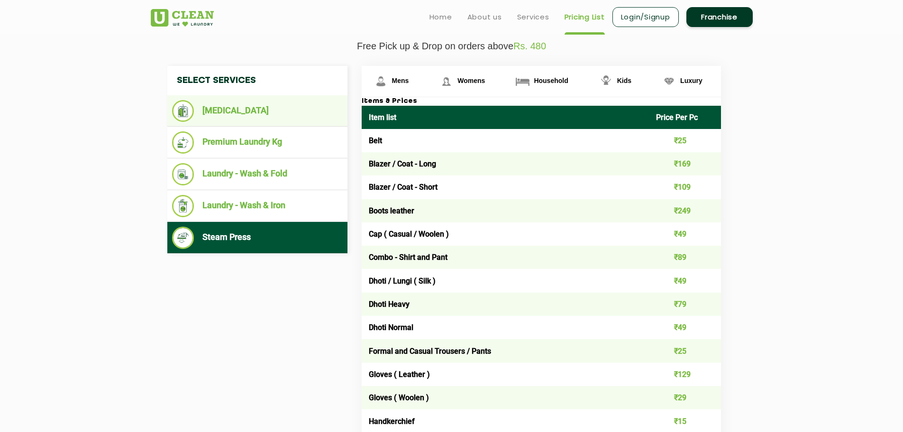 The height and width of the screenshot is (432, 903). What do you see at coordinates (183, 206) in the screenshot?
I see `img: Laundry - Wash & Iron` at bounding box center [183, 206].